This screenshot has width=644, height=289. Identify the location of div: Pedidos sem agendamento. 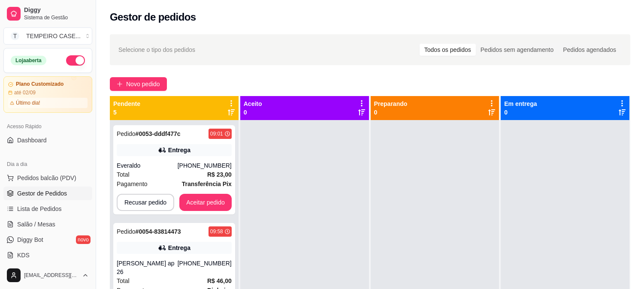
(517, 50).